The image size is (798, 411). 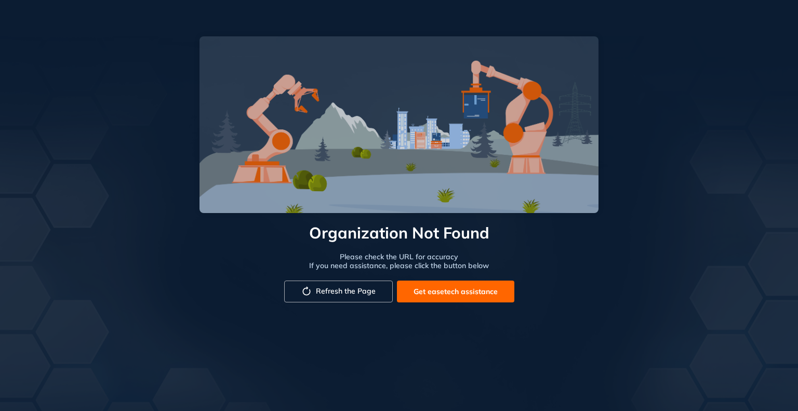 I want to click on div: If you need assistance, please click the button below, so click(x=399, y=265).